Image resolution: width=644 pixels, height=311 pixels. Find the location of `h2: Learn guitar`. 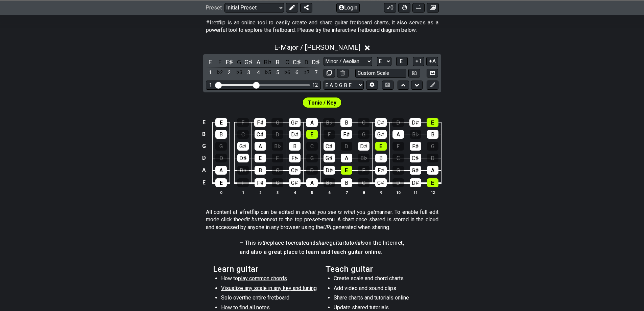

h2: Learn guitar is located at coordinates (266, 269).